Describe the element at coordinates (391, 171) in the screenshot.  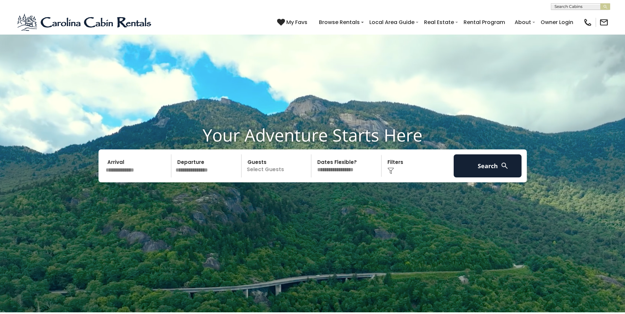
I see `img: filter--v1.png` at that location.